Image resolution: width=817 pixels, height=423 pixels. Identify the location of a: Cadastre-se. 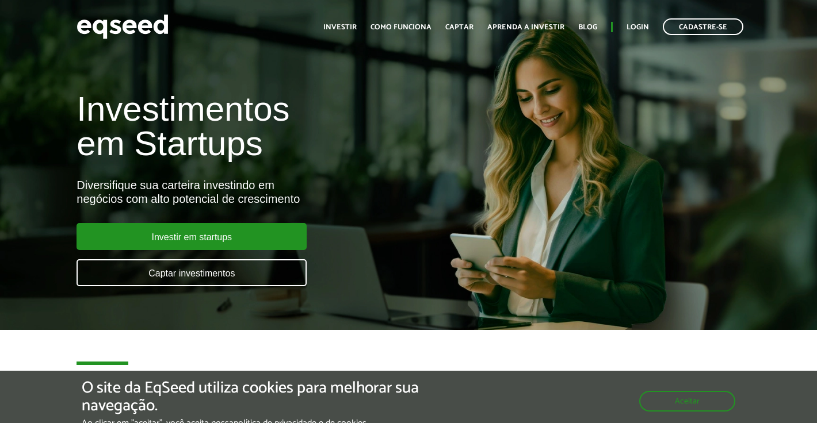
(703, 26).